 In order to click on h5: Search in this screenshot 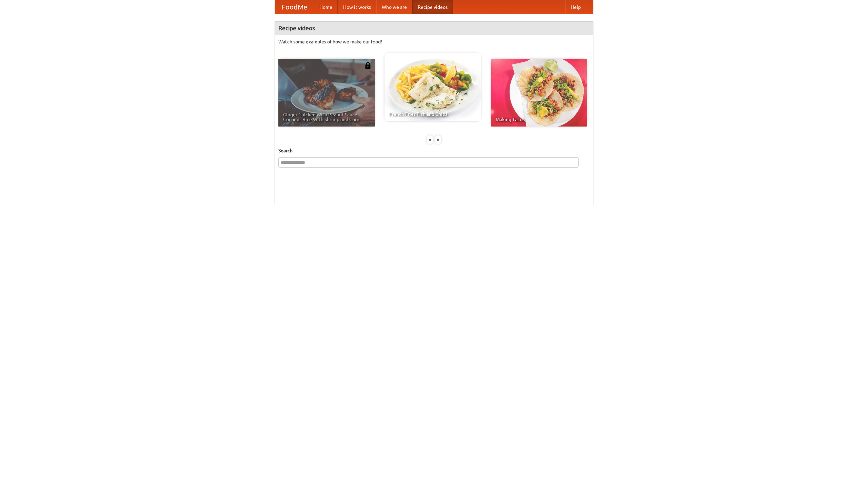, I will do `click(434, 150)`.